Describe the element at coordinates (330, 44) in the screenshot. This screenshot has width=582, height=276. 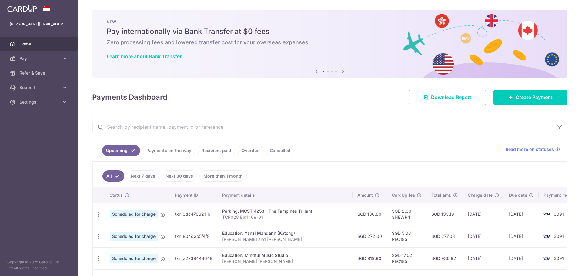
I see `img: Bank transfer banner` at that location.